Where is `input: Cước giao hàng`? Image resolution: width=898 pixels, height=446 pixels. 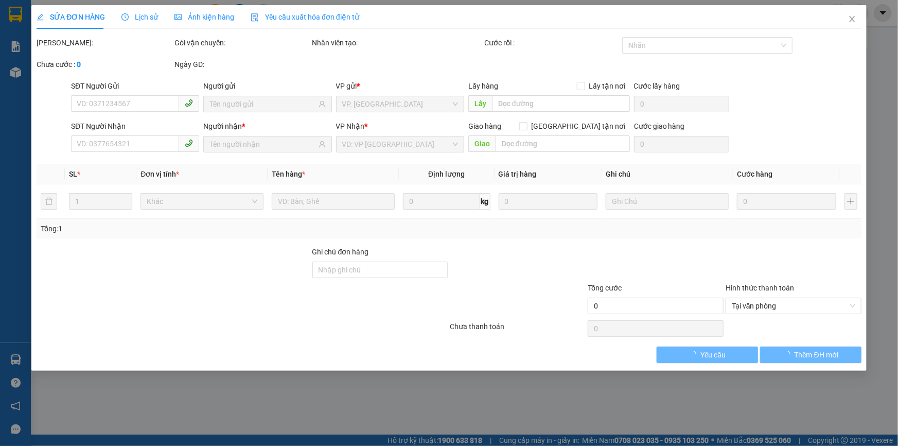 input: Cước giao hàng is located at coordinates (681, 144).